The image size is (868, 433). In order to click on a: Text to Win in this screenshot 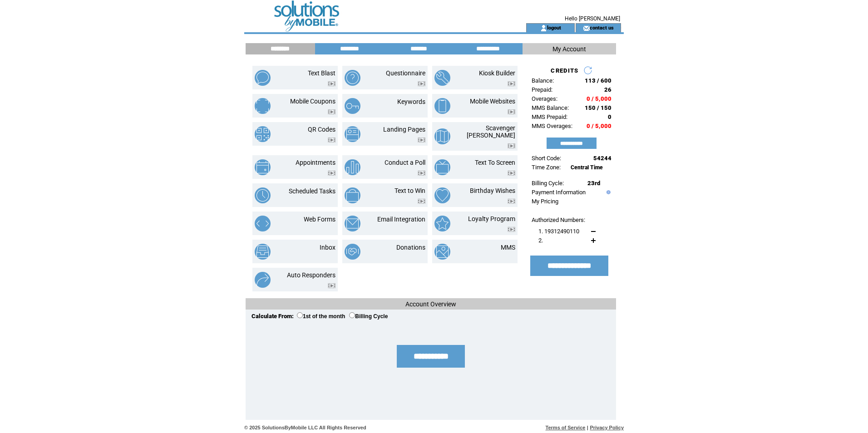, I will do `click(410, 190)`.